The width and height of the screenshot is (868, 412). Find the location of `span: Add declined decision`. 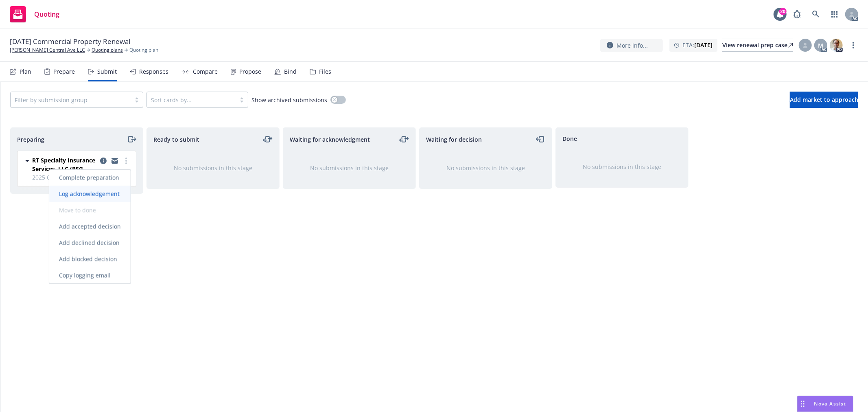

span: Add declined decision is located at coordinates (89, 243).